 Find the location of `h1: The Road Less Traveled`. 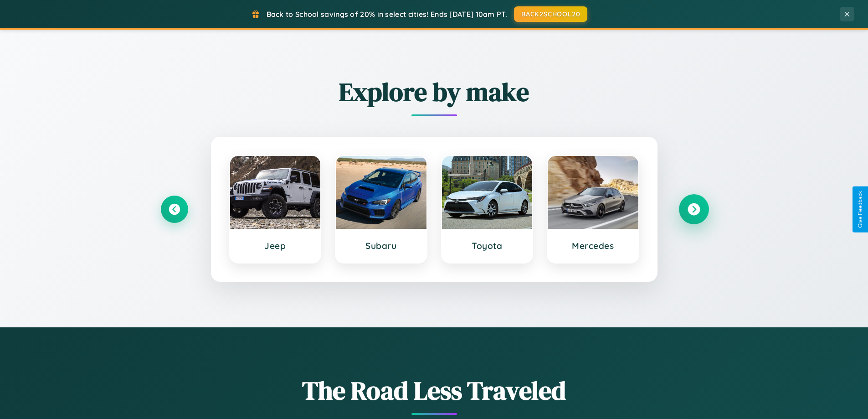

h1: The Road Less Traveled is located at coordinates (434, 391).